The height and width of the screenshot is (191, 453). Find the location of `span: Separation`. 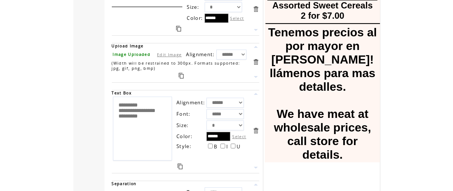

span: Separation is located at coordinates (124, 183).